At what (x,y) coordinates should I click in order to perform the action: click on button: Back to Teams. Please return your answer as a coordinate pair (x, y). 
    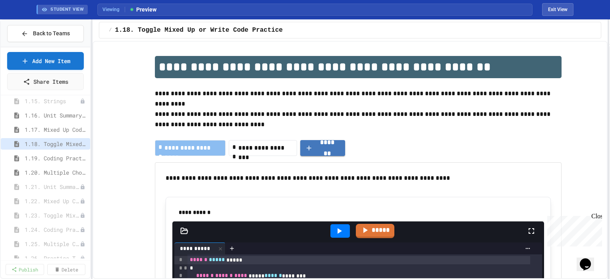
    Looking at the image, I should click on (45, 33).